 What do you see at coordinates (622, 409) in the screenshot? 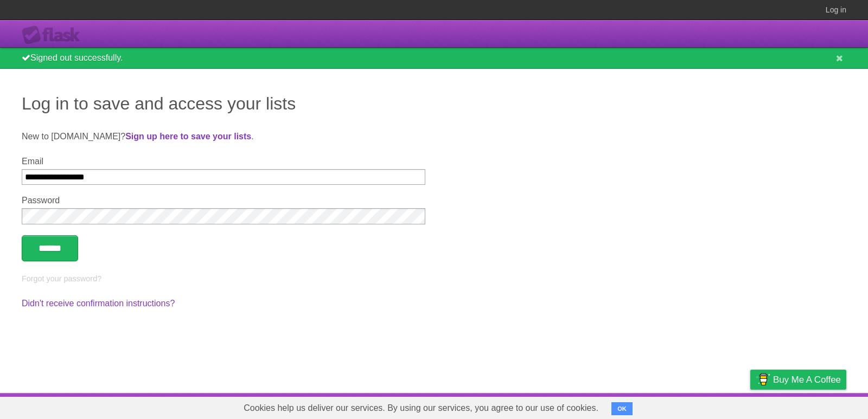
I see `button: OK` at bounding box center [622, 409].